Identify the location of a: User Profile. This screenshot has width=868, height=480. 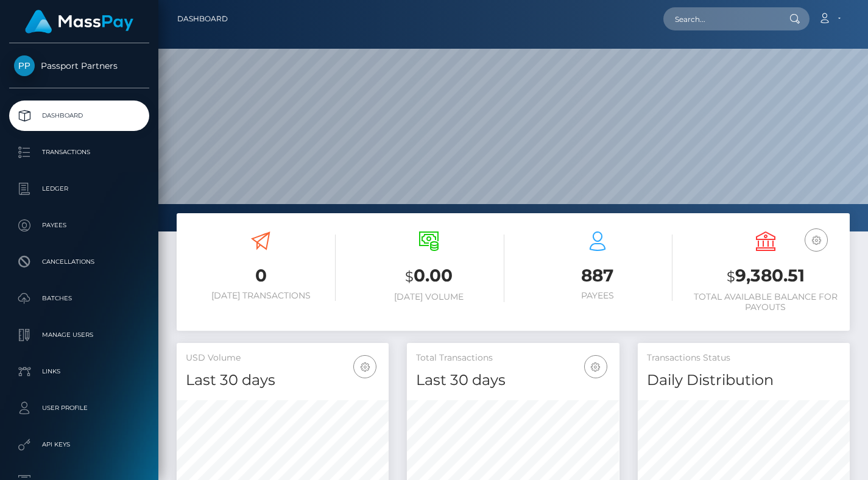
(79, 409).